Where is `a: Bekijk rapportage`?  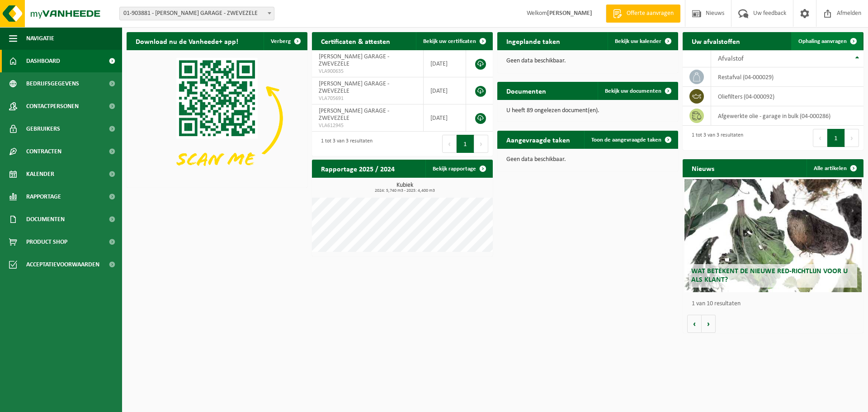 a: Bekijk rapportage is located at coordinates (458, 169).